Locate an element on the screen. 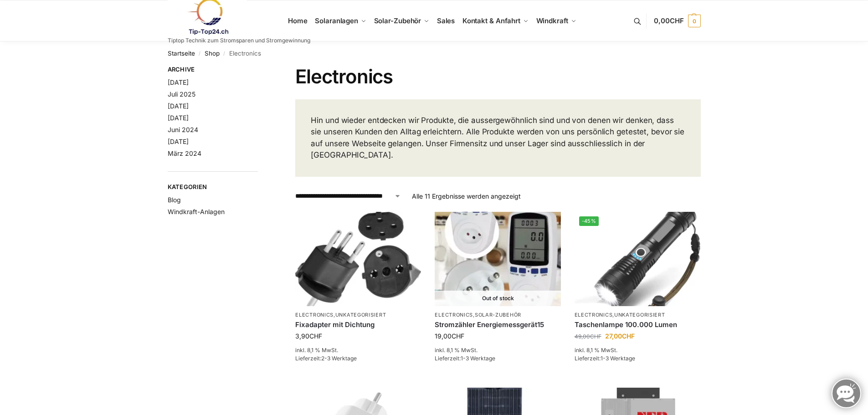 The image size is (868, 415). span: Sales is located at coordinates (446, 21).